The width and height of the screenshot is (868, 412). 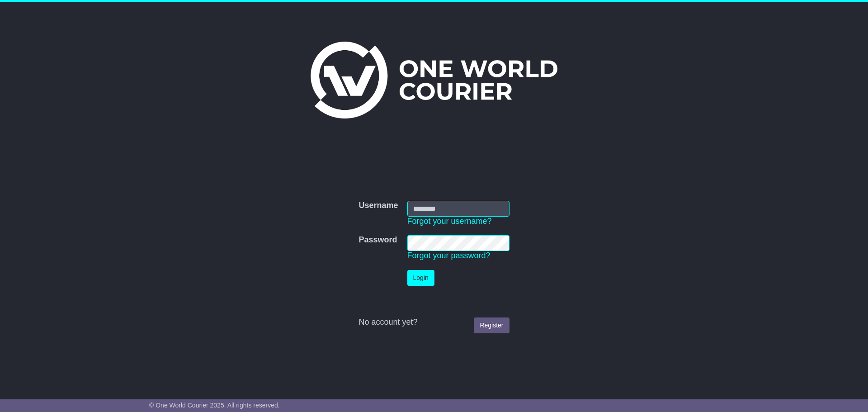 I want to click on button: Login, so click(x=421, y=278).